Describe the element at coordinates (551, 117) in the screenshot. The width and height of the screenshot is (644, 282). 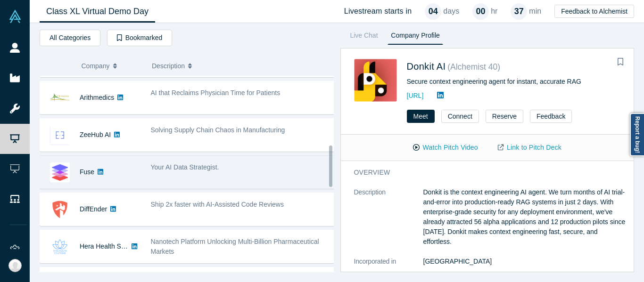
I see `button: Feedback` at that location.